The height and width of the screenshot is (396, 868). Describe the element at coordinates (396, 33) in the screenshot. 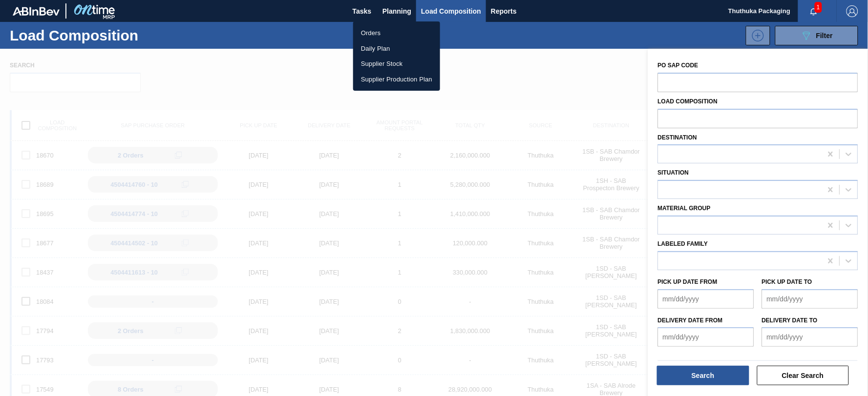

I see `a: Orders` at that location.